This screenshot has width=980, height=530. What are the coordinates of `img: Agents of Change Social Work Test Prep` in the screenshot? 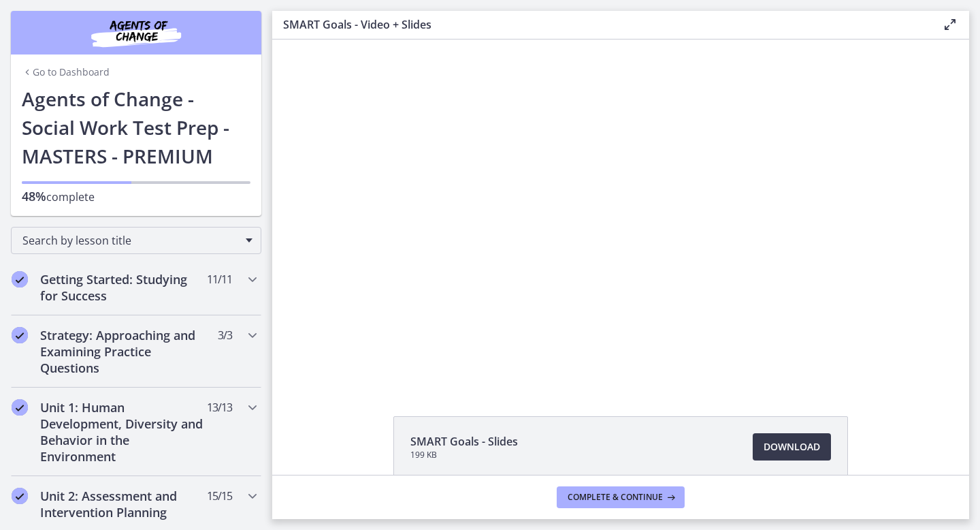 It's located at (137, 33).